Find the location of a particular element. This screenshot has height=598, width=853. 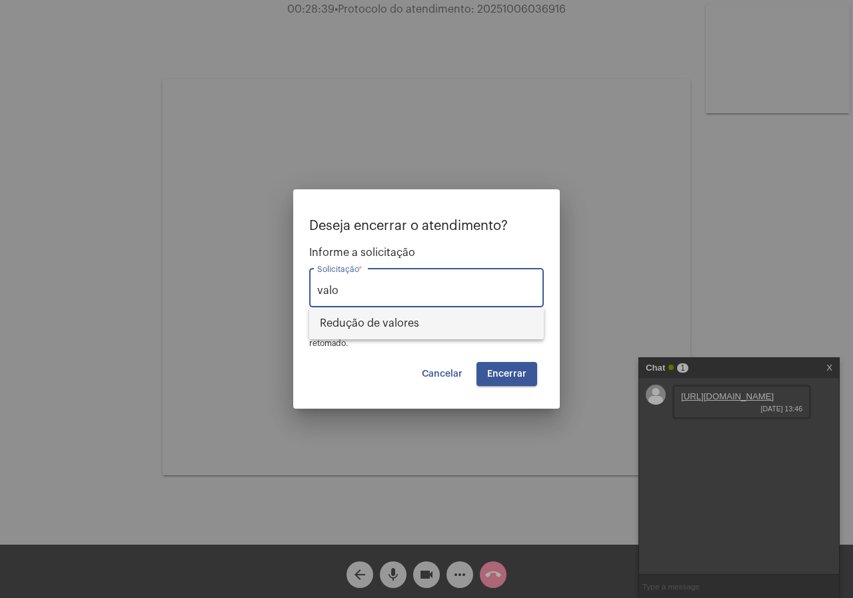

input: Buscar solicitação is located at coordinates (427, 291).